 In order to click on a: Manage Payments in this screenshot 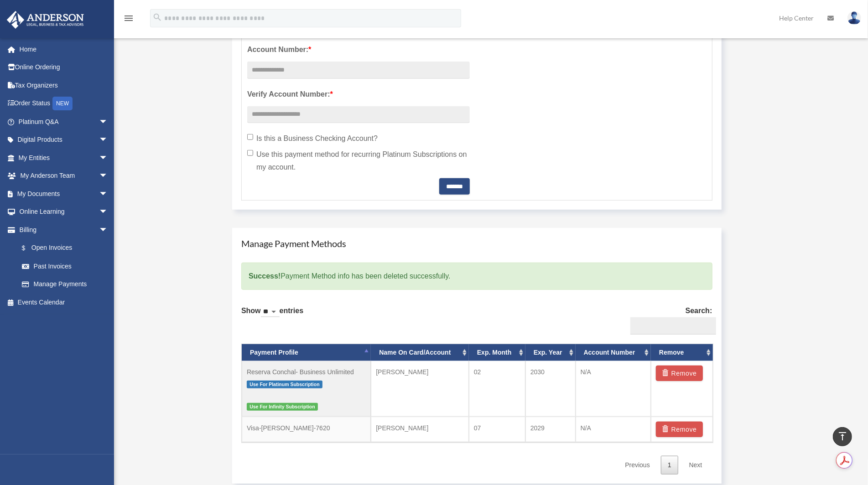, I will do `click(65, 284)`.